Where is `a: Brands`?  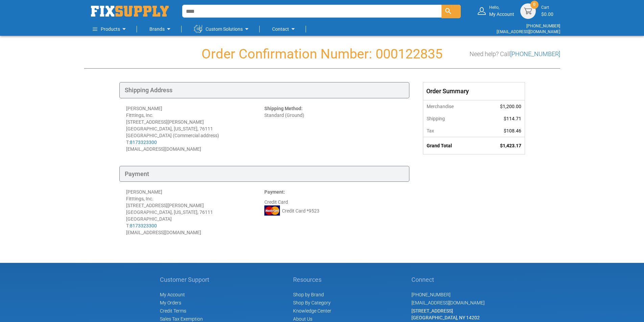 a: Brands is located at coordinates (161, 29).